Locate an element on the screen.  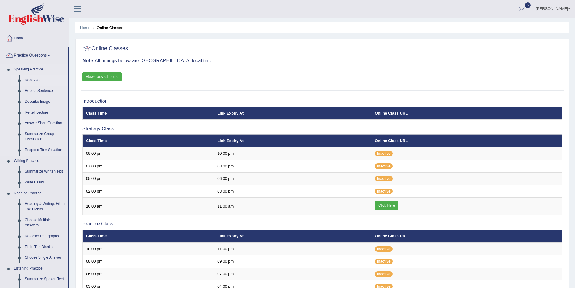
a: Describe Image is located at coordinates (45, 102).